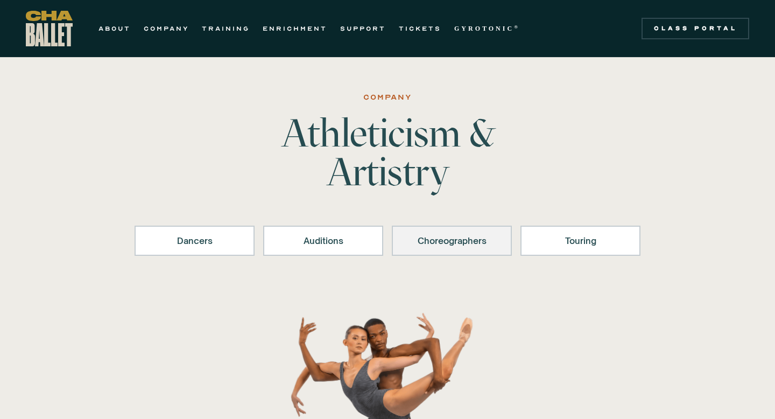 The image size is (775, 419). Describe the element at coordinates (452, 241) in the screenshot. I see `div: Choreographers` at that location.